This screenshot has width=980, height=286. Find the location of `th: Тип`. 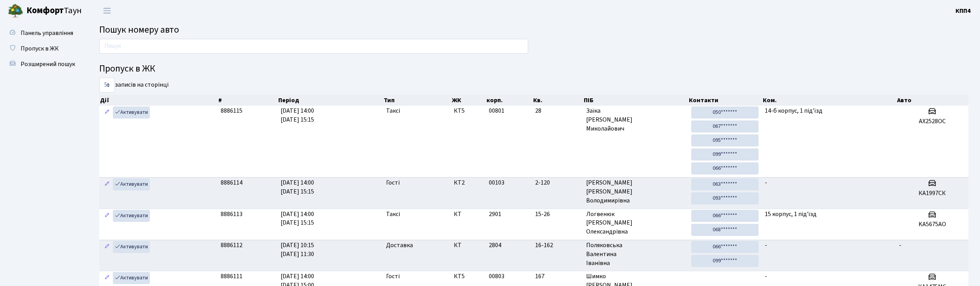

th: Тип is located at coordinates (417, 100).